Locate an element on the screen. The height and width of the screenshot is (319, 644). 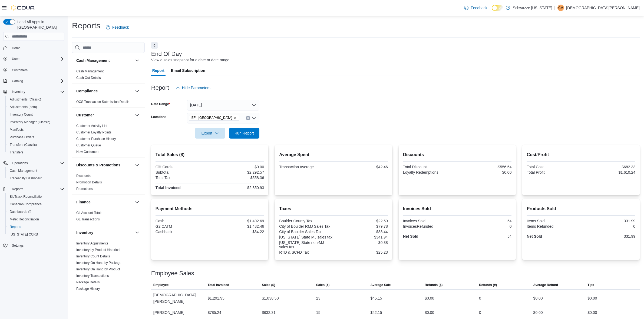
a: OCS Transaction Submission Details is located at coordinates (103, 102).